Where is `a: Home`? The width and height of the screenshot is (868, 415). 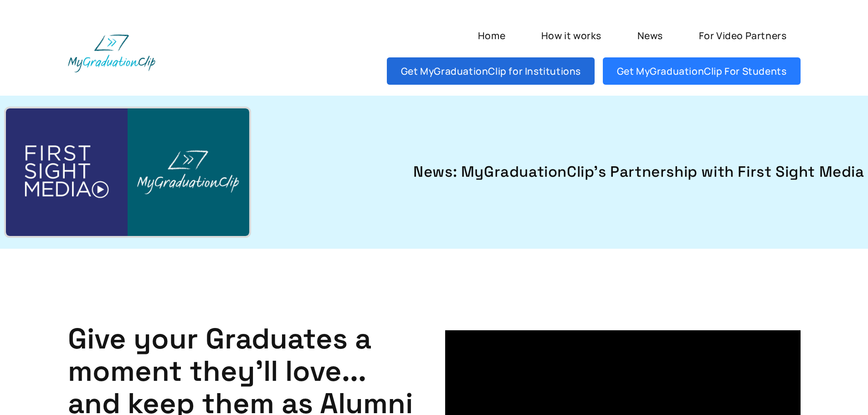 a: Home is located at coordinates (491, 36).